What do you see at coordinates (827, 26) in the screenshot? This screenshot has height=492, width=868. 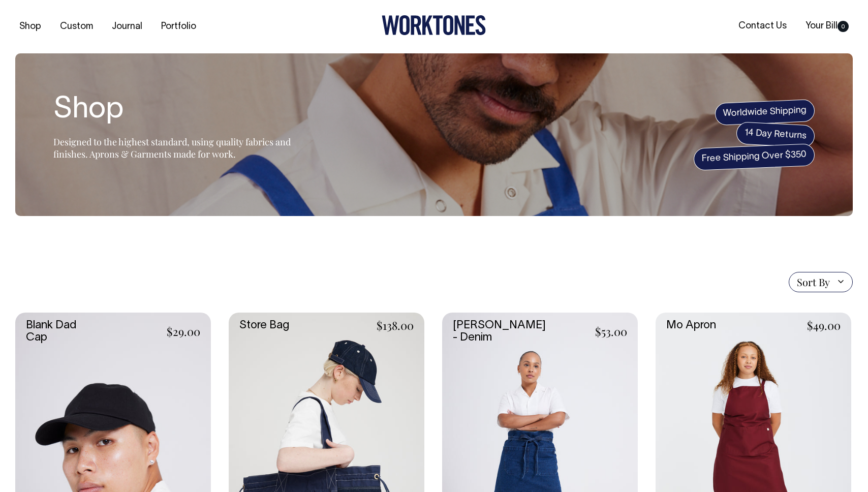 I see `a: Your Bill0` at bounding box center [827, 26].